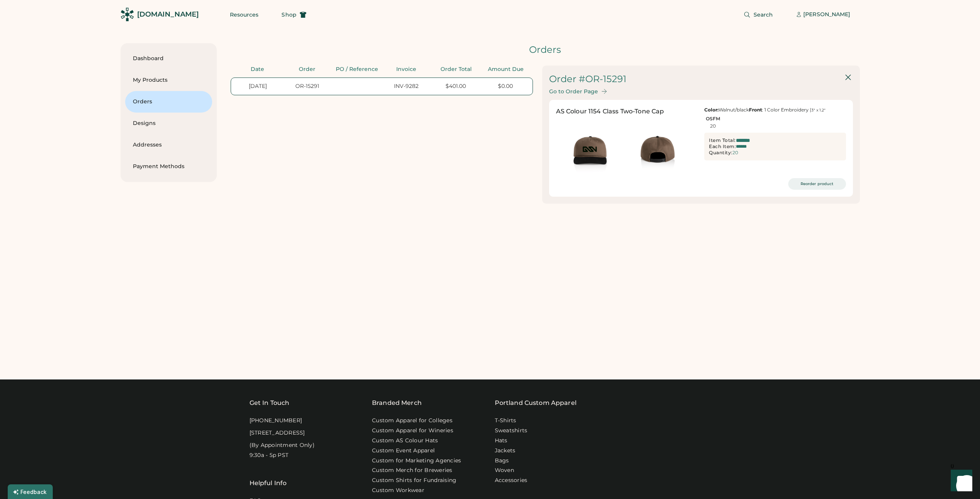  Describe the element at coordinates (169, 145) in the screenshot. I see `div: Addresses` at that location.